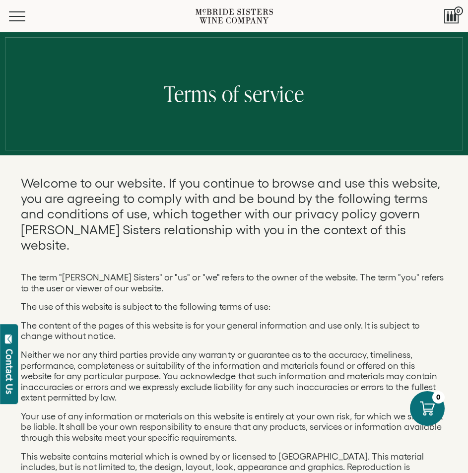 The height and width of the screenshot is (473, 468). What do you see at coordinates (458, 11) in the screenshot?
I see `span: 0` at bounding box center [458, 11].